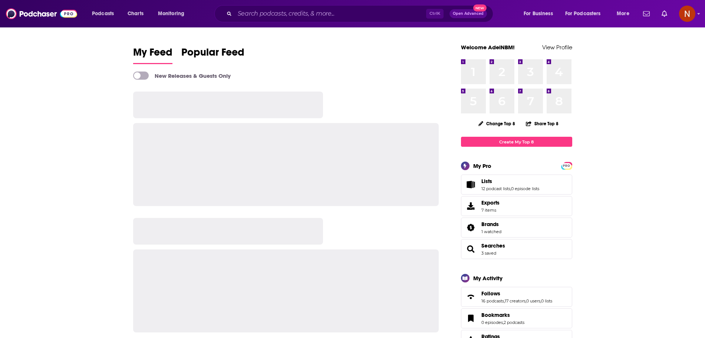 This screenshot has height=338, width=705. What do you see at coordinates (542, 123) in the screenshot?
I see `button: Share Top 8` at bounding box center [542, 123].